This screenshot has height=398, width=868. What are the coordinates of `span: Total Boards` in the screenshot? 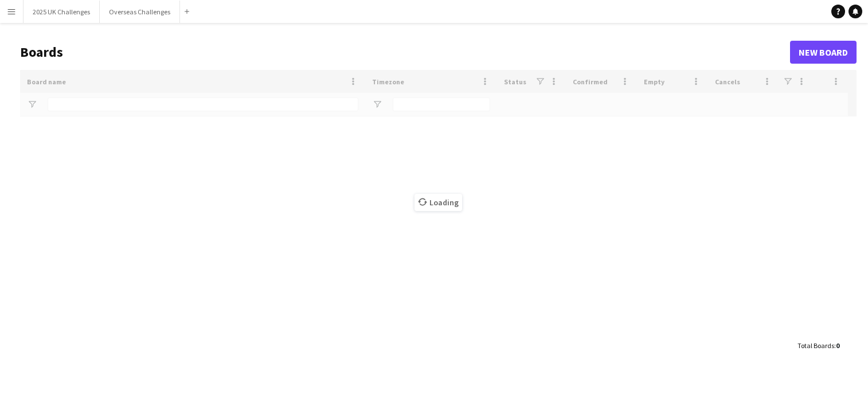 It's located at (816, 345).